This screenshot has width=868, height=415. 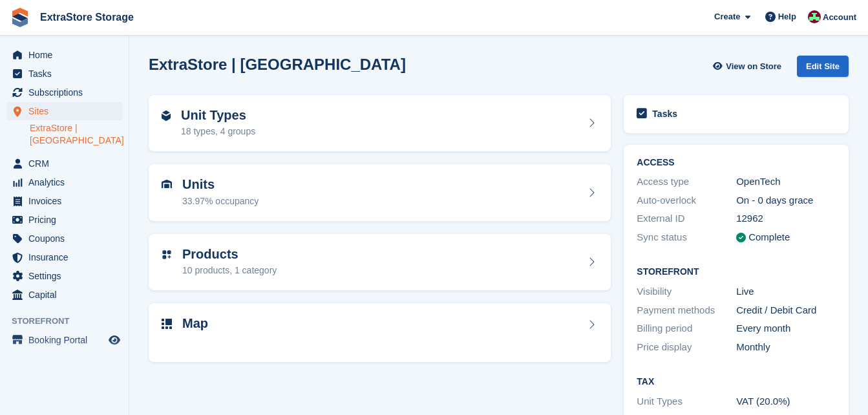 What do you see at coordinates (67, 239) in the screenshot?
I see `span: Coupons` at bounding box center [67, 239].